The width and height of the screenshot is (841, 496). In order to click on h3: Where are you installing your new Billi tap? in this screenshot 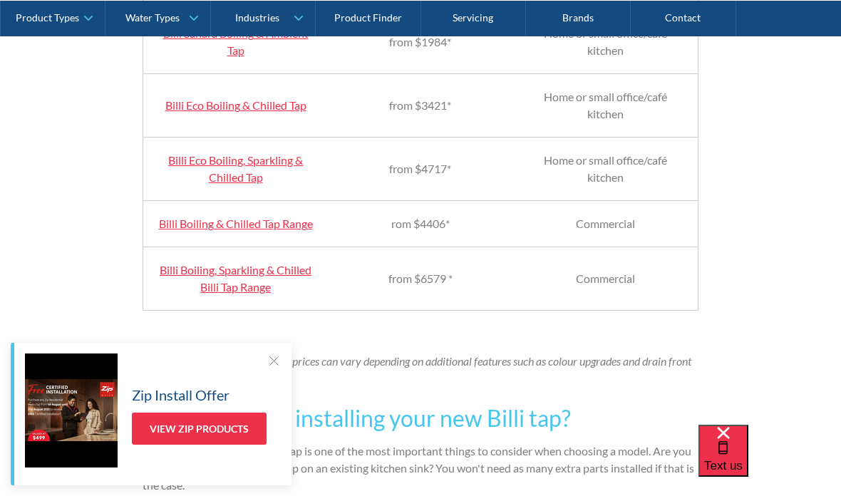, I will do `click(421, 419)`.